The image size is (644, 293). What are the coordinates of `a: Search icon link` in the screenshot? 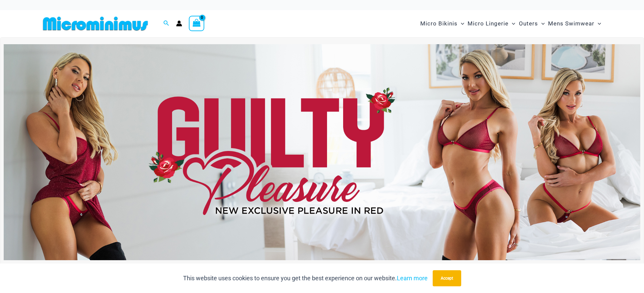 It's located at (166, 23).